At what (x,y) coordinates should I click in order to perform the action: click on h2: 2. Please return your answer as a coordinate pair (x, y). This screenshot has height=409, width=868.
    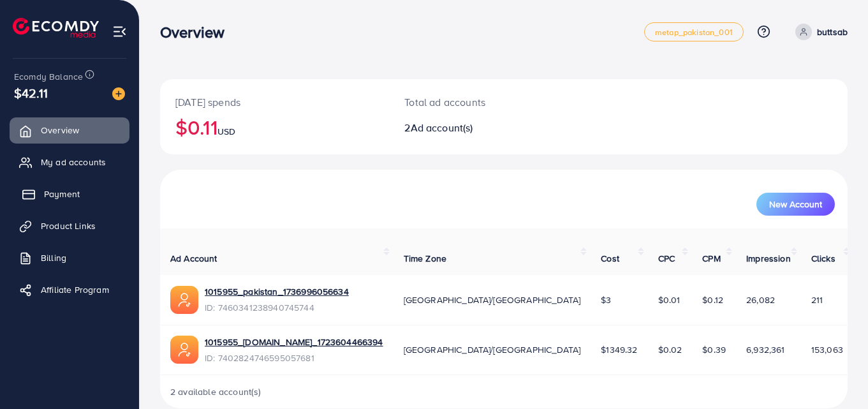
    Looking at the image, I should click on (475, 128).